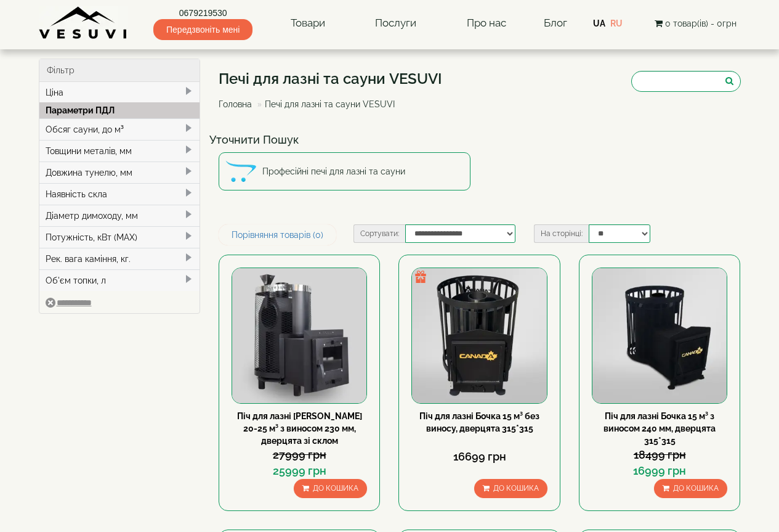  Describe the element at coordinates (120, 129) in the screenshot. I see `div: Обсяг сауни, до м³` at that location.